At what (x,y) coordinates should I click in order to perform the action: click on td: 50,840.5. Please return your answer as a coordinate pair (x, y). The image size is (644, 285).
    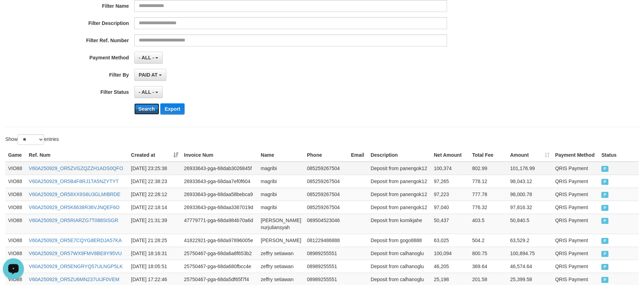
    Looking at the image, I should click on (529, 223).